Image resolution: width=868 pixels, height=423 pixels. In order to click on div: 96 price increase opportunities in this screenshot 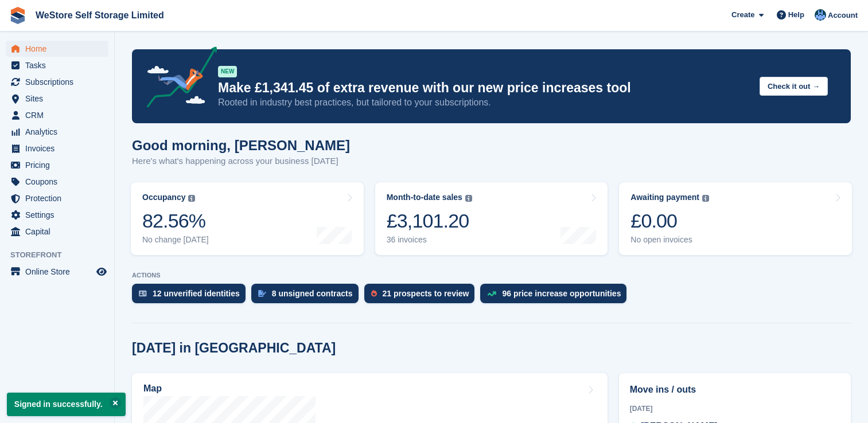, I will do `click(561, 294)`.